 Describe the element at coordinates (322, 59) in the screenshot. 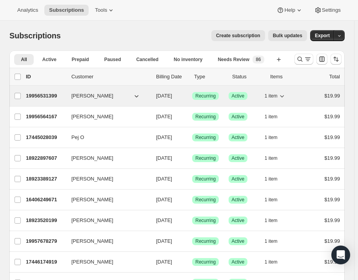

I see `button: Customize table column order and visibility` at that location.